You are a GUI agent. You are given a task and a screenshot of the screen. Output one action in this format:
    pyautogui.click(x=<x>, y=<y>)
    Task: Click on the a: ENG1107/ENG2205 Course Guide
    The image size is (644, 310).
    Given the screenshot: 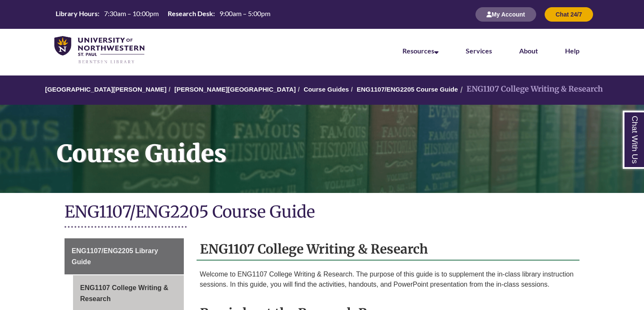 What is the action you would take?
    pyautogui.click(x=407, y=89)
    